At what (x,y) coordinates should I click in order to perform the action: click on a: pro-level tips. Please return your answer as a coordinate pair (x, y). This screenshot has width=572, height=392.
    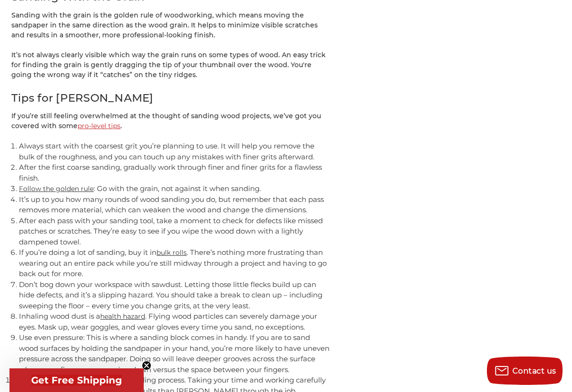
    Looking at the image, I should click on (99, 126).